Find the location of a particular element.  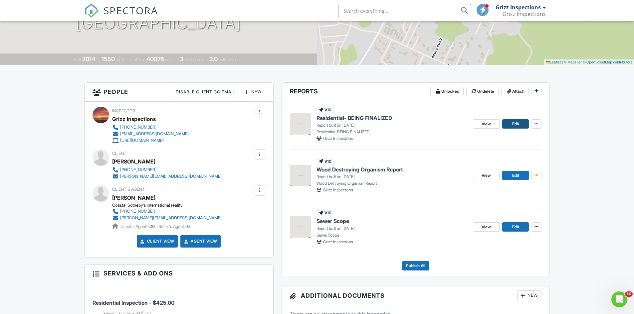

h3: Additional Documents is located at coordinates (416, 296).